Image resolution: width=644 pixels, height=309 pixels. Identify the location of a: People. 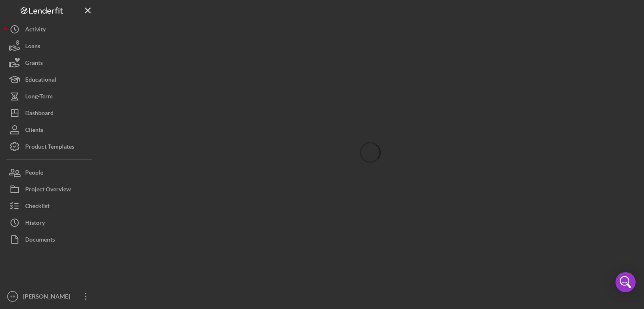
(50, 173).